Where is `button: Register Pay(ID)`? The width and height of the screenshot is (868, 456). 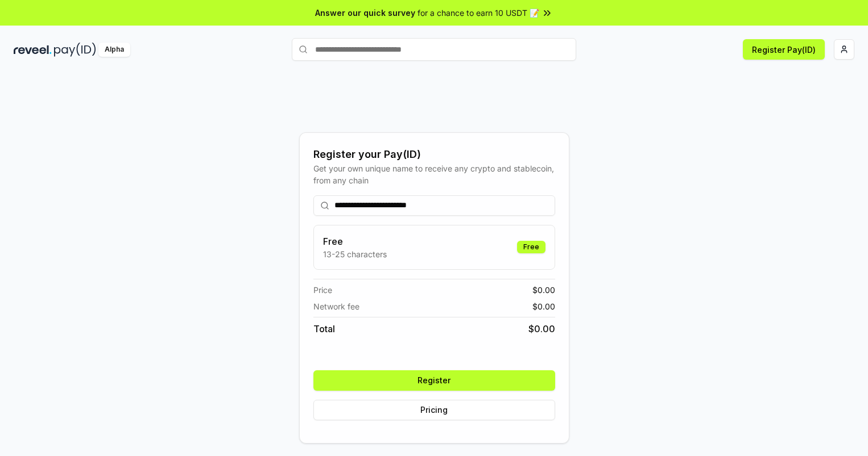 button: Register Pay(ID) is located at coordinates (784, 50).